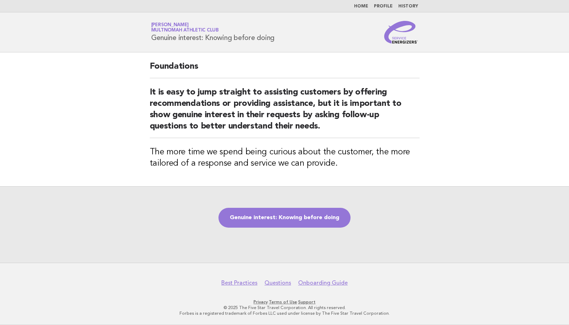 The height and width of the screenshot is (325, 569). What do you see at coordinates (283, 302) in the screenshot?
I see `a: Terms of Use` at bounding box center [283, 302].